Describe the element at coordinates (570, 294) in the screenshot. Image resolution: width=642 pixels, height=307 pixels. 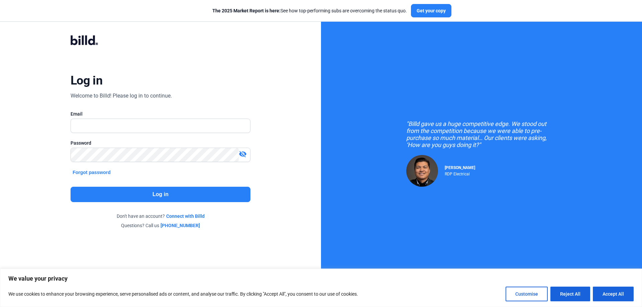
I see `button: Reject All` at that location.